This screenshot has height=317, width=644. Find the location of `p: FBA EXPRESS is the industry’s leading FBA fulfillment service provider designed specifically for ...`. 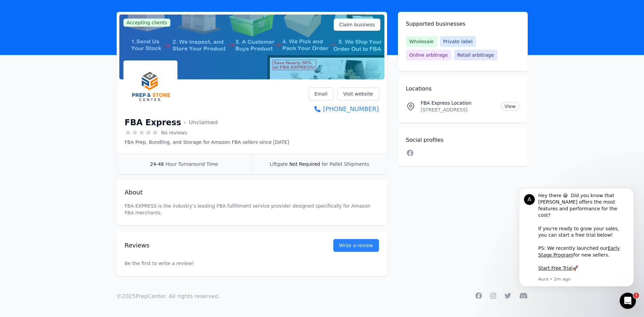

p: FBA EXPRESS is the industry’s leading FBA fulfillment service provider designed specifically for ... is located at coordinates (252, 209).